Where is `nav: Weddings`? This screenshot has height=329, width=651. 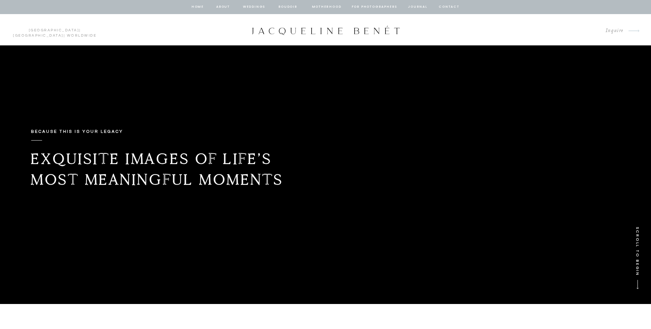 nav: Weddings is located at coordinates (254, 7).